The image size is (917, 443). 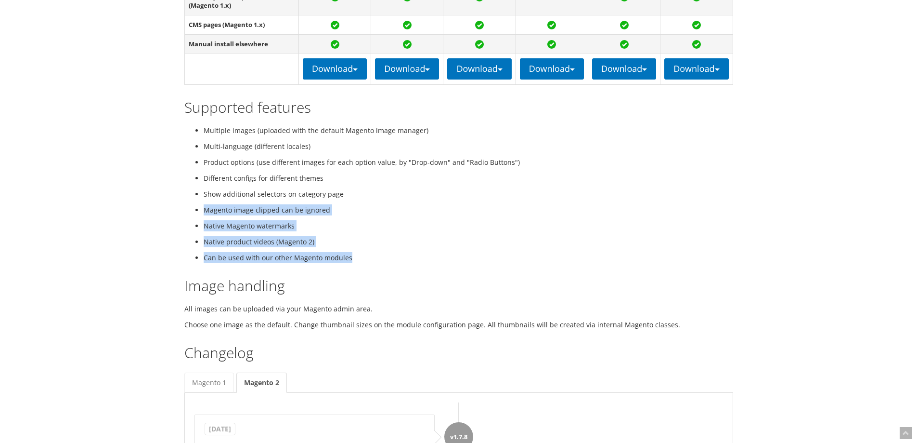 What do you see at coordinates (469, 257) in the screenshot?
I see `li: Can be used with our other Magento modules` at bounding box center [469, 257].